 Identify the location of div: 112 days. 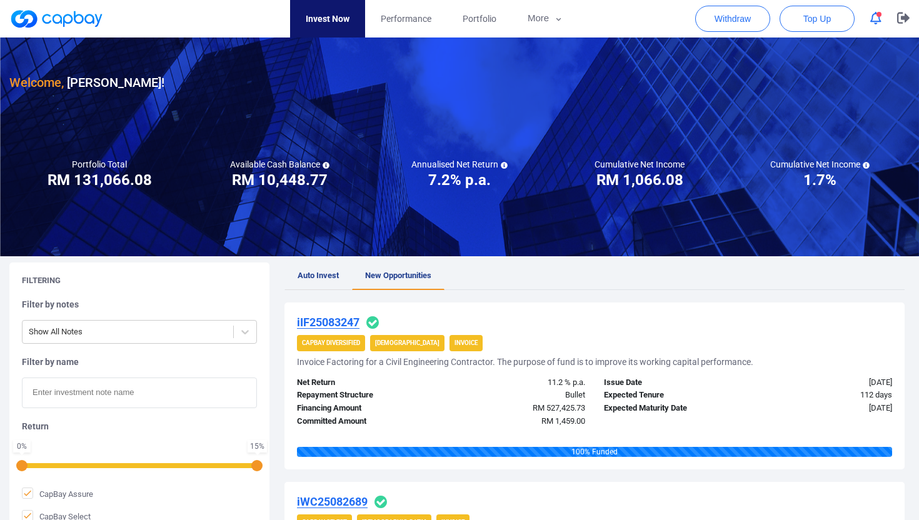
(825, 395).